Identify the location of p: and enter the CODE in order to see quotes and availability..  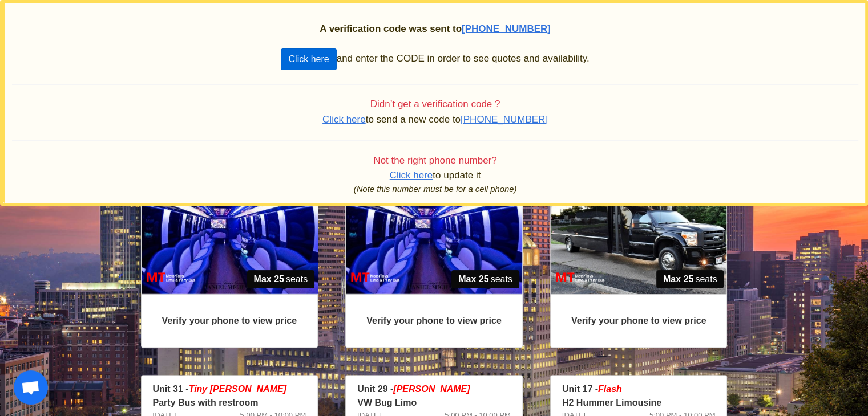
(435, 60).